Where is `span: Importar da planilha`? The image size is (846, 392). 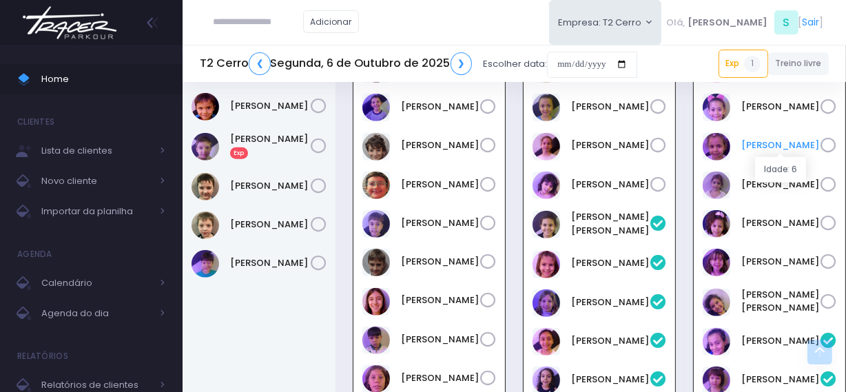 span: Importar da planilha is located at coordinates (96, 211).